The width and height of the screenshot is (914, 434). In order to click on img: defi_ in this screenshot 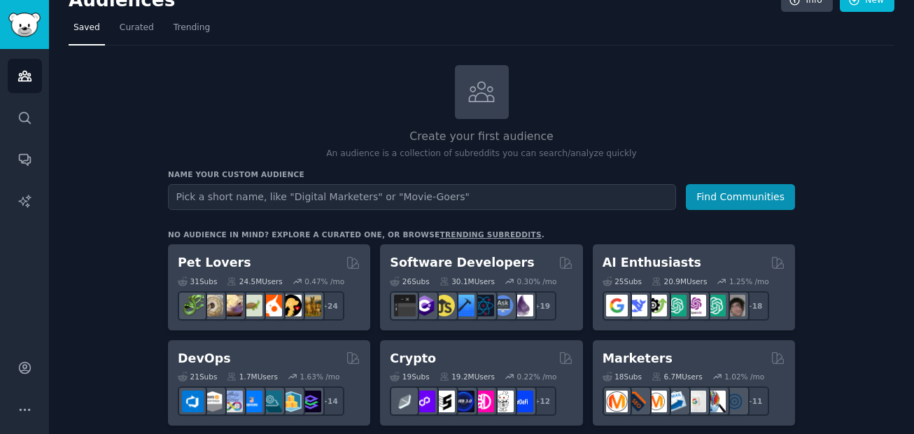, I will do `click(522, 401)`.